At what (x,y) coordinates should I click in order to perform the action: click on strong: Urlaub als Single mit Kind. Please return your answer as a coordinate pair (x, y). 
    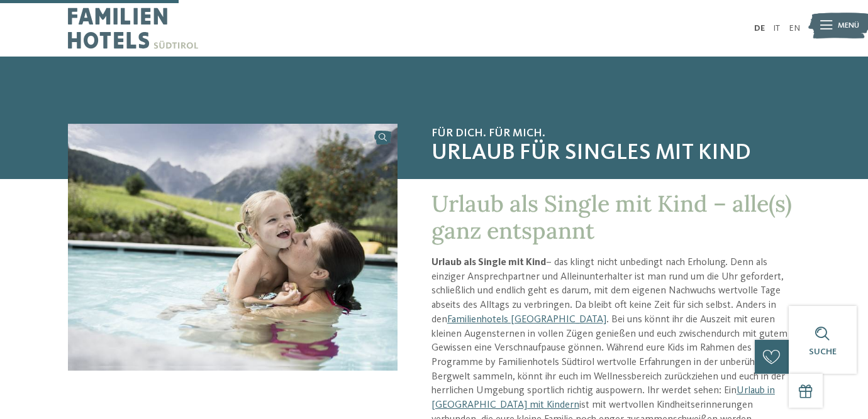
    Looking at the image, I should click on (489, 262).